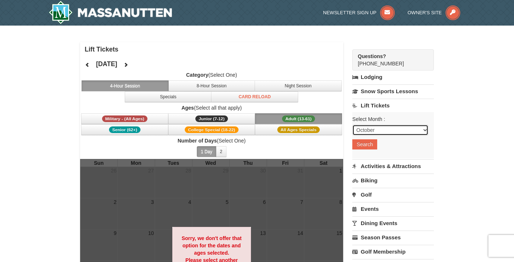 This screenshot has height=262, width=514. What do you see at coordinates (221, 152) in the screenshot?
I see `button: 2` at bounding box center [221, 152].